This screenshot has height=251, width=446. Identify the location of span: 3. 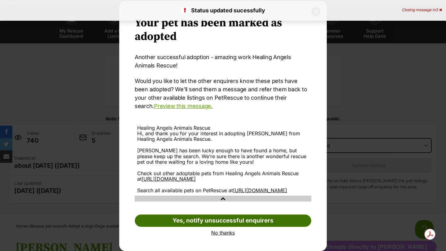
(437, 10).